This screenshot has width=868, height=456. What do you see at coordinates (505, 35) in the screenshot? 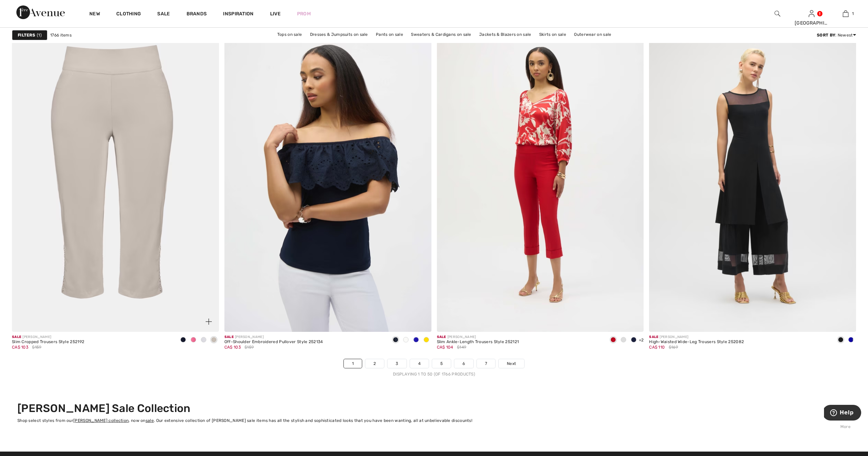
I see `a: Jackets & Blazers on sale` at bounding box center [505, 35].